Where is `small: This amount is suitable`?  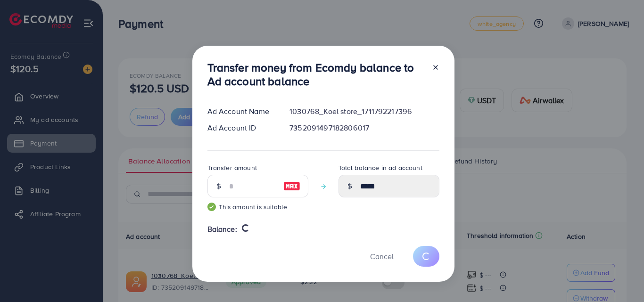 small: This amount is suitable is located at coordinates (258, 207).